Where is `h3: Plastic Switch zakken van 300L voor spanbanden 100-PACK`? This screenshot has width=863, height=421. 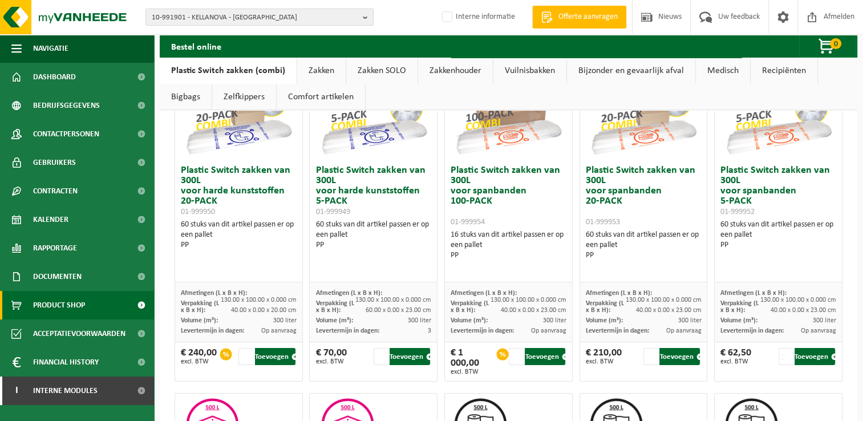
h3: Plastic Switch zakken van 300L voor spanbanden 100-PACK is located at coordinates (508, 196).